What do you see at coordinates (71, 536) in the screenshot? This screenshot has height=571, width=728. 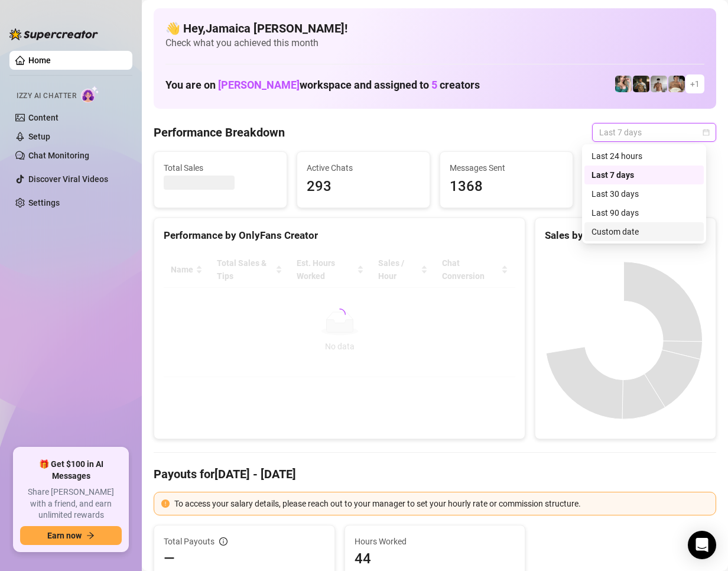 I see `button: Earn nowarrow-right` at bounding box center [71, 536].